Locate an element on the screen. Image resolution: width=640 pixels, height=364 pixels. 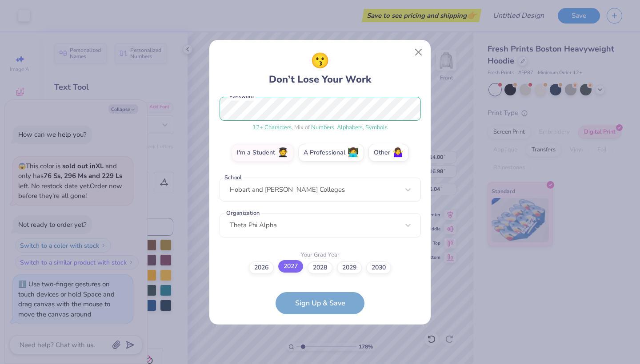
label: I'm a Student is located at coordinates (262, 153).